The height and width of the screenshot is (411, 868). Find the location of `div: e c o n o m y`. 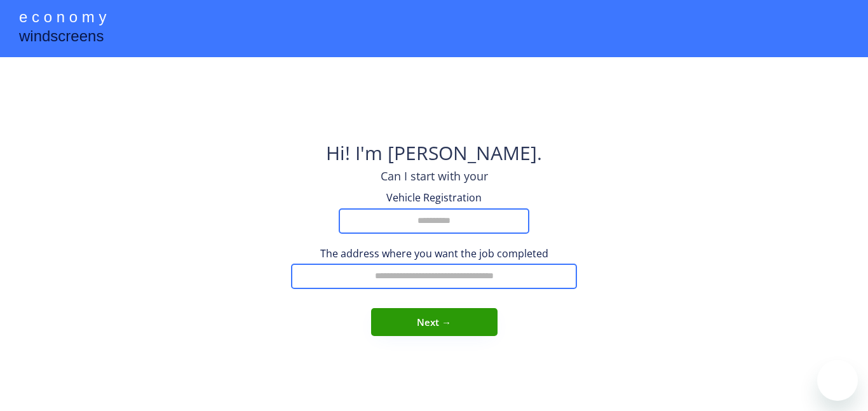

div: e c o n o m y is located at coordinates (62, 18).